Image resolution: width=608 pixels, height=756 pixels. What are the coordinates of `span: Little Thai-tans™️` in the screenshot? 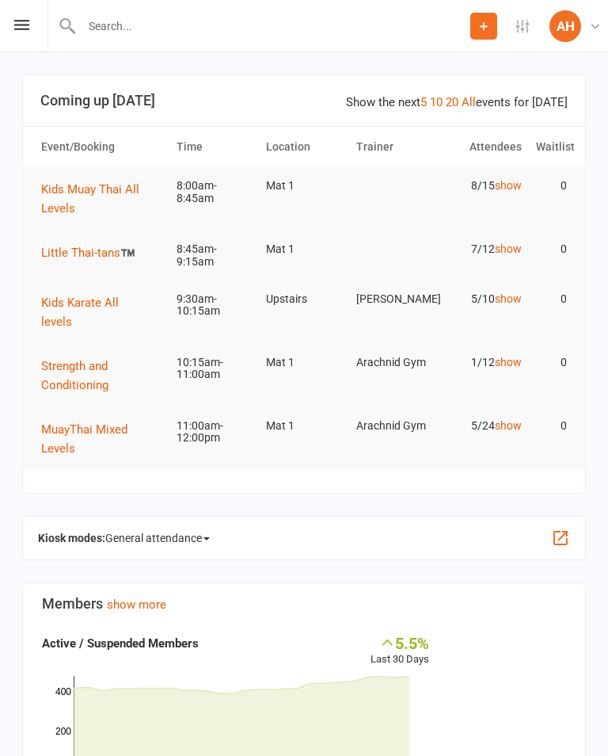 It's located at (88, 253).